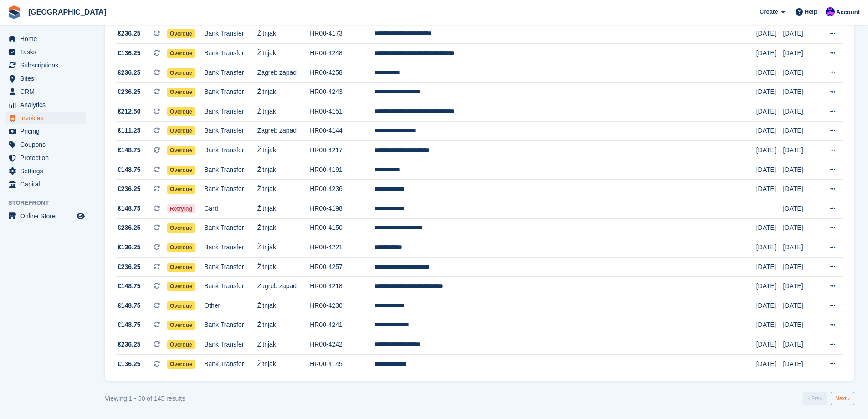 This screenshot has width=868, height=419. Describe the element at coordinates (181, 209) in the screenshot. I see `span: Retrying` at that location.